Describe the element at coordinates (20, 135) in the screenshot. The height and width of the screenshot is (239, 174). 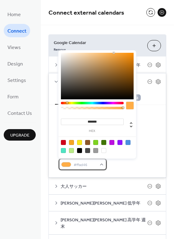
I see `button: Upgrade` at that location.